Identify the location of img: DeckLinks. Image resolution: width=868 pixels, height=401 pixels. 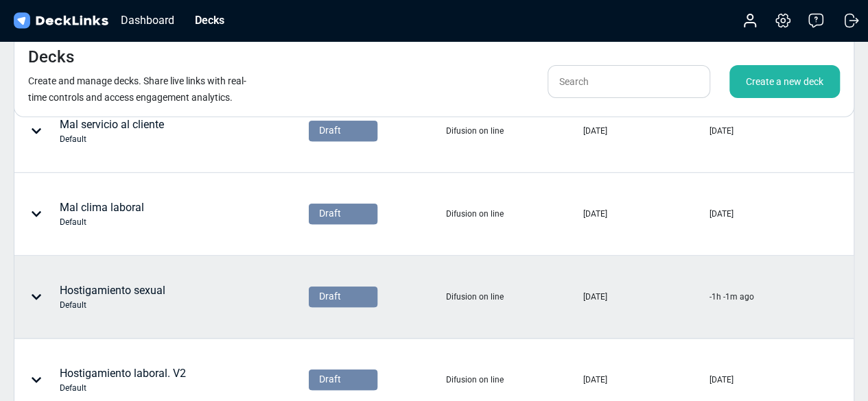
(60, 21).